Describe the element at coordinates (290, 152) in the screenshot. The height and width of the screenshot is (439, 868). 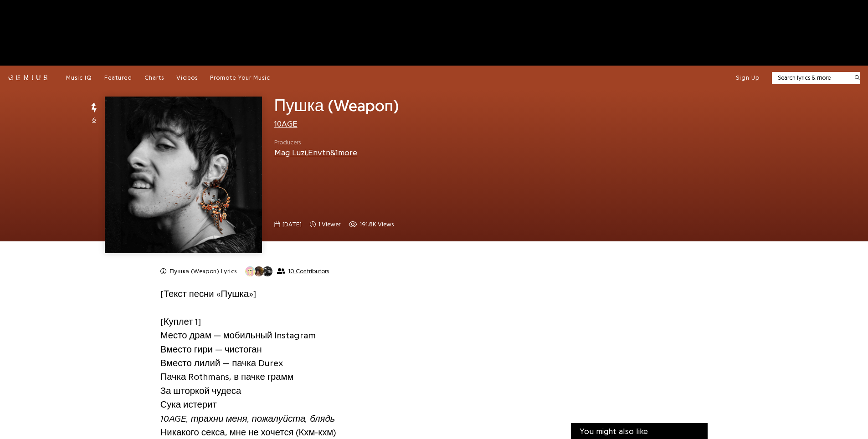
I see `a: Mag Luzi` at that location.